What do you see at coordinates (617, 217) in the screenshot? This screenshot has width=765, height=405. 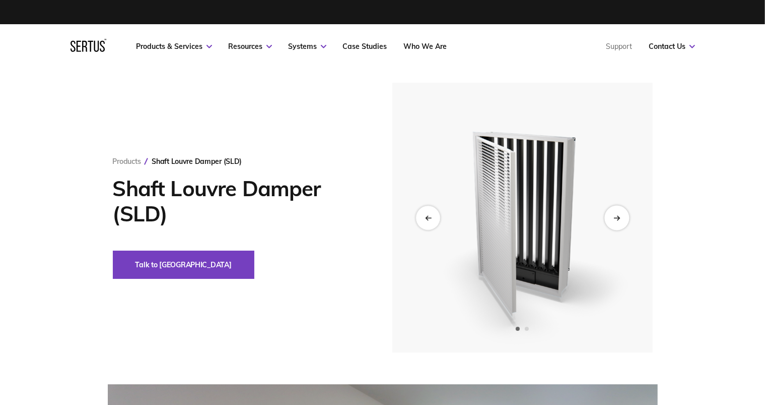 I see `div: Next slide` at bounding box center [617, 217].